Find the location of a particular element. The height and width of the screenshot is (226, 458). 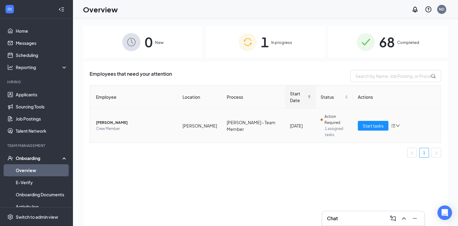

th: Actions is located at coordinates (397, 97).